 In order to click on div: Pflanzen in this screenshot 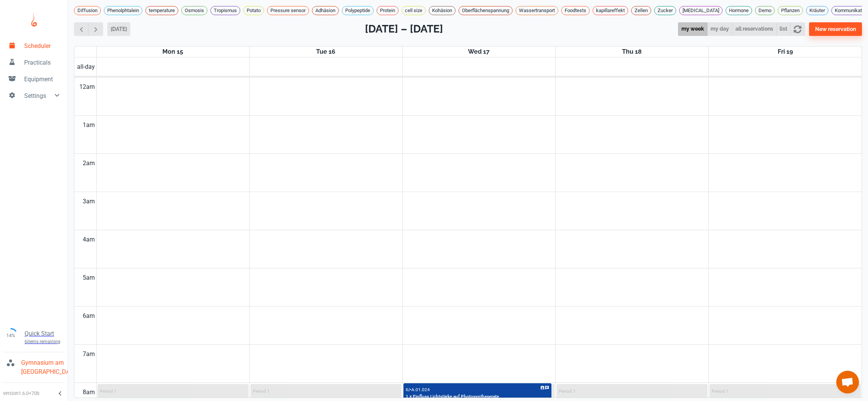, I will do `click(790, 11)`.